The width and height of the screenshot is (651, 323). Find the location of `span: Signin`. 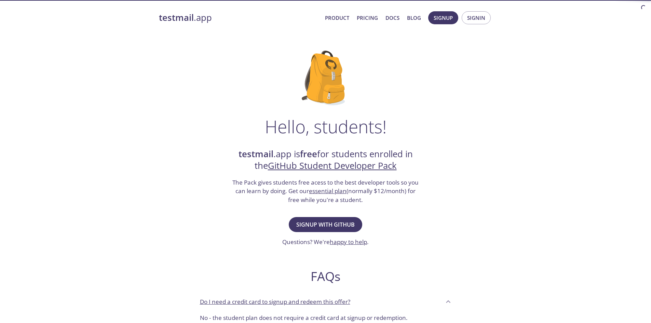

span: Signin is located at coordinates (476, 18).